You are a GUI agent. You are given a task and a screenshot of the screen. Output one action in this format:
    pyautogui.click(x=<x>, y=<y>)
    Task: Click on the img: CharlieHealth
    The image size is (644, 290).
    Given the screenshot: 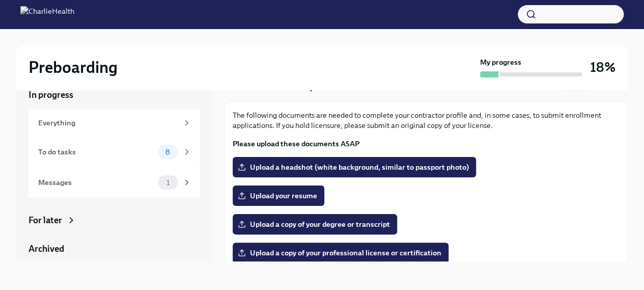 What is the action you would take?
    pyautogui.click(x=48, y=14)
    